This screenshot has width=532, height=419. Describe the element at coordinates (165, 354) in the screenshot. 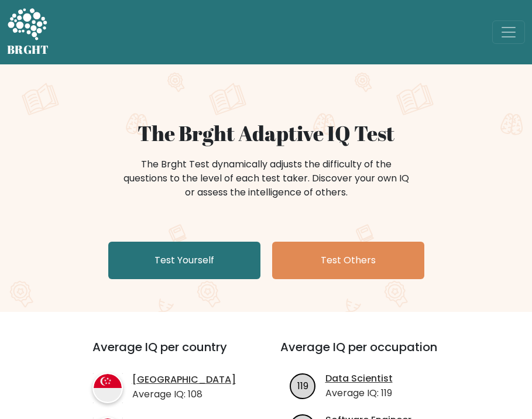

I see `h3: Average IQ per country` at that location.